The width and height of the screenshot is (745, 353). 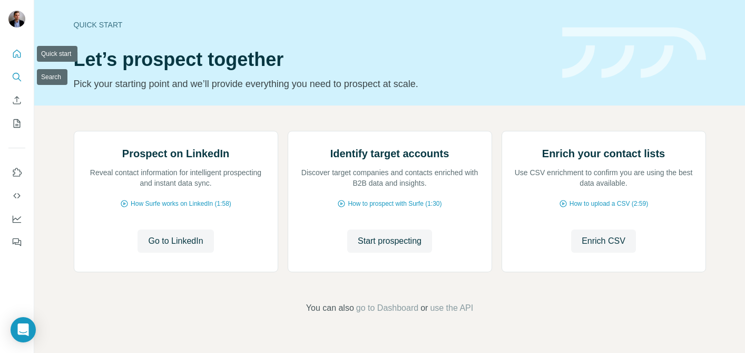 What do you see at coordinates (312, 60) in the screenshot?
I see `h1: Let’s prospect together` at bounding box center [312, 60].